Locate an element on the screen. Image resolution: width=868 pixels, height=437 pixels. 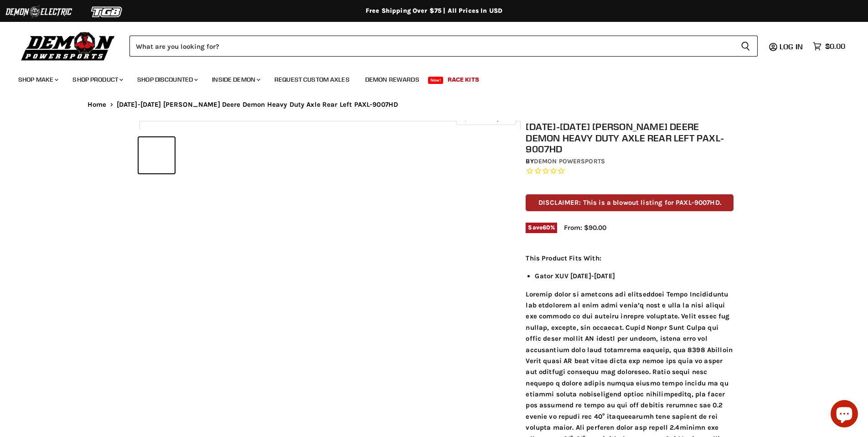
span: Click to expand is located at coordinates (486, 118).